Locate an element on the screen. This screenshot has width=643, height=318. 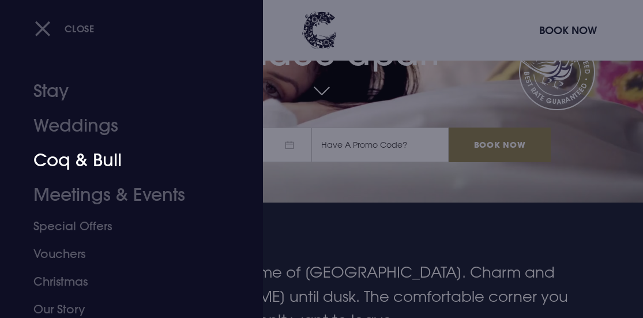
a: Stay is located at coordinates (123, 91).